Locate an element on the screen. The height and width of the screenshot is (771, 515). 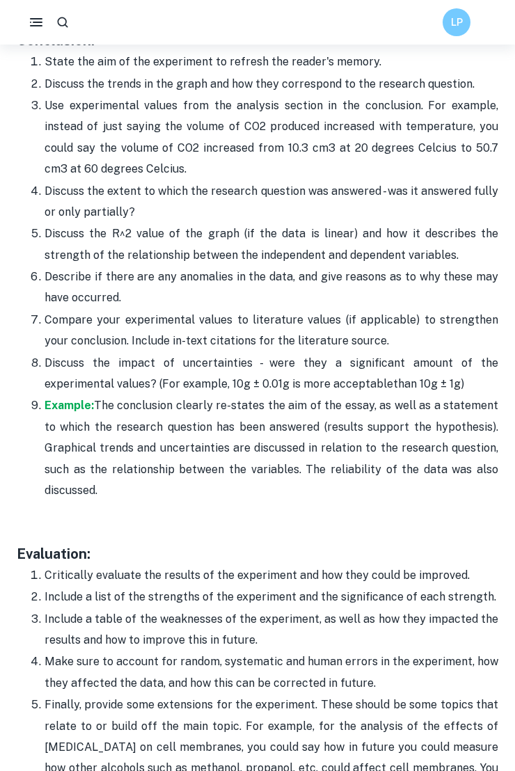
p: Include a table of the weaknesses of the experiment, as well as how they impacted the results and... is located at coordinates (271, 629).